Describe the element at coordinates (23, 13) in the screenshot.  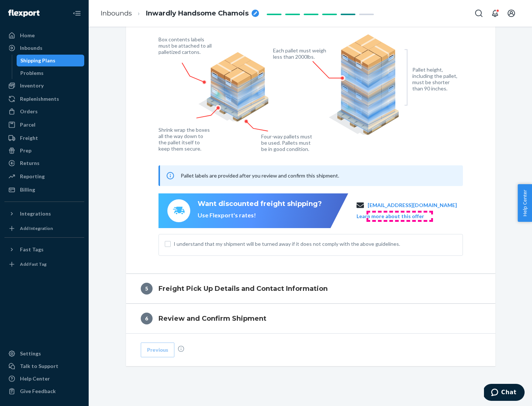
I see `img: Flexport logo` at that location.